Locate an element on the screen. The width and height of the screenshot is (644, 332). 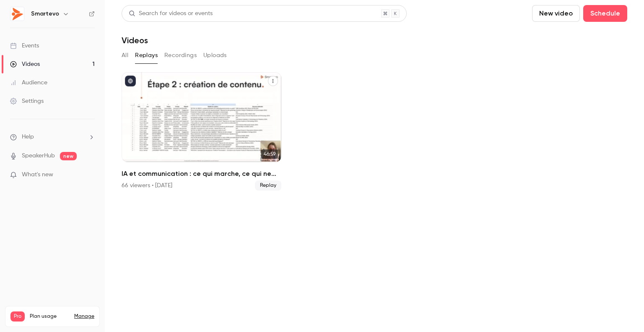
a: SpeakerHub is located at coordinates (38, 156).